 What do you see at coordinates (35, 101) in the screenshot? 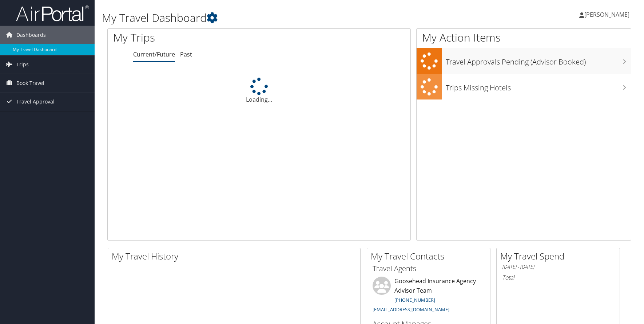
I see `span: Travel Approval` at bounding box center [35, 101].